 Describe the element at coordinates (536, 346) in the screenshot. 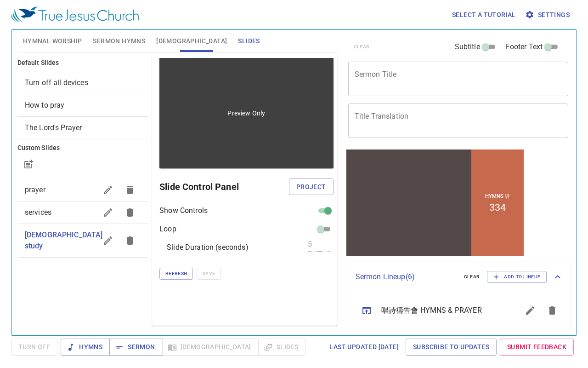

I see `a: Submit Feedback` at that location.